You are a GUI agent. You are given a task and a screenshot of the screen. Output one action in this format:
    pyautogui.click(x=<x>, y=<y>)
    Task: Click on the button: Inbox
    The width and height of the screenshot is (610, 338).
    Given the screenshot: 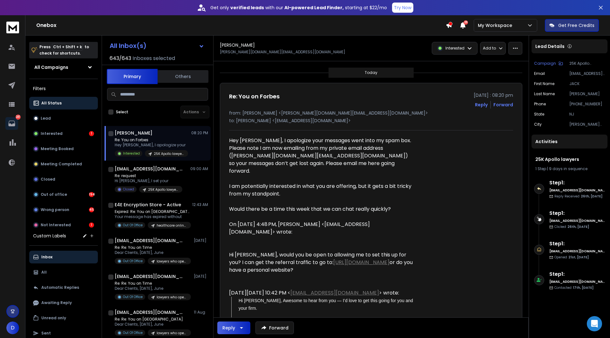 What is the action you would take?
    pyautogui.click(x=64, y=257)
    